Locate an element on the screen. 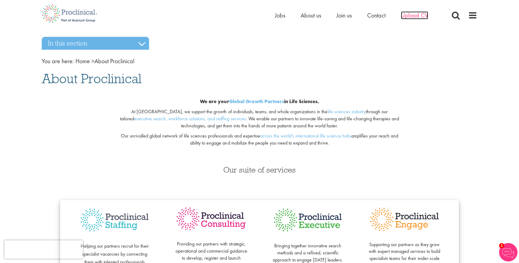  a: executive search, workforce solutions, and staffing services is located at coordinates (190, 118).